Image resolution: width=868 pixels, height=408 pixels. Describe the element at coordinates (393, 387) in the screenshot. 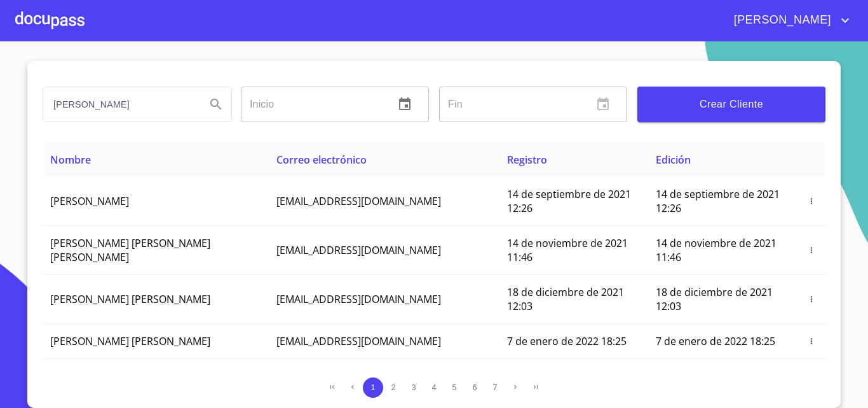

I see `button: 2` at that location.